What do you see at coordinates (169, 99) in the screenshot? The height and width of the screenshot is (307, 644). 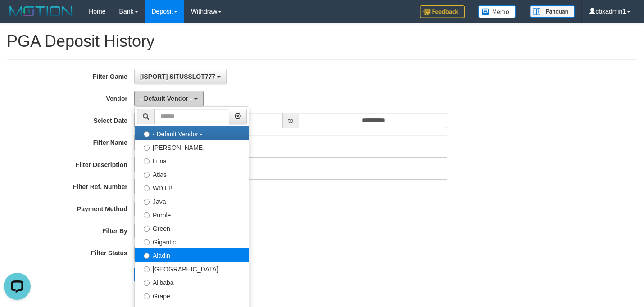 I see `button: - Default Vendor -` at bounding box center [169, 99].